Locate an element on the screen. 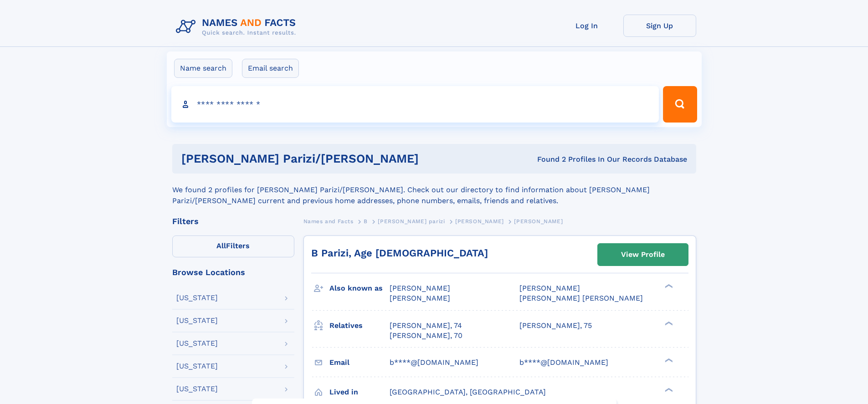 The height and width of the screenshot is (404, 868). a: Log In is located at coordinates (587, 26).